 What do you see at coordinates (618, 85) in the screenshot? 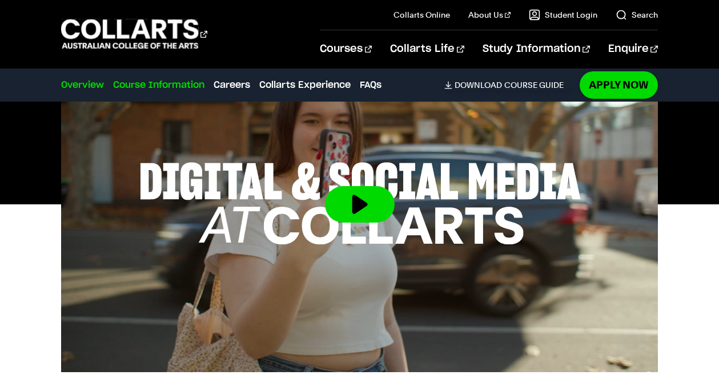
I see `a: Apply Now` at bounding box center [618, 85].